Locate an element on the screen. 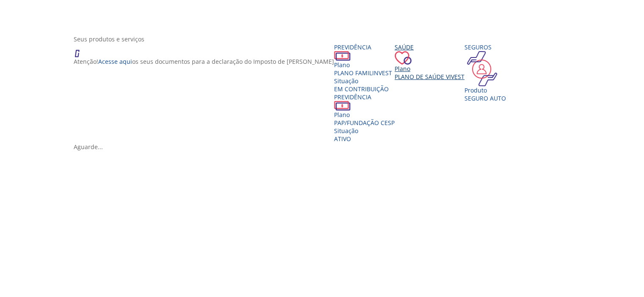 The width and height of the screenshot is (644, 297). img: ico_atencao.png is located at coordinates (81, 51).